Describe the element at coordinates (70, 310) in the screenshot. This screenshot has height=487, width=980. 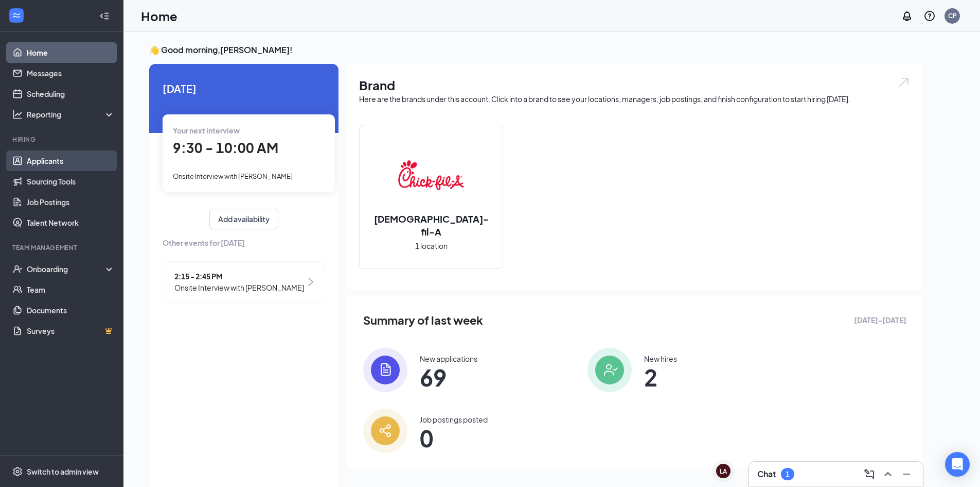
I see `a: Documents` at that location.